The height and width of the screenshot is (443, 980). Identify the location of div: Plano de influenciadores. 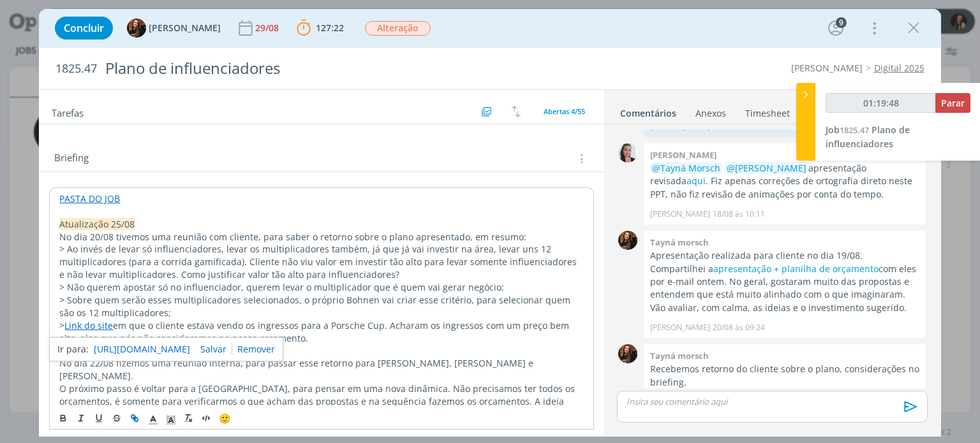
(328, 68).